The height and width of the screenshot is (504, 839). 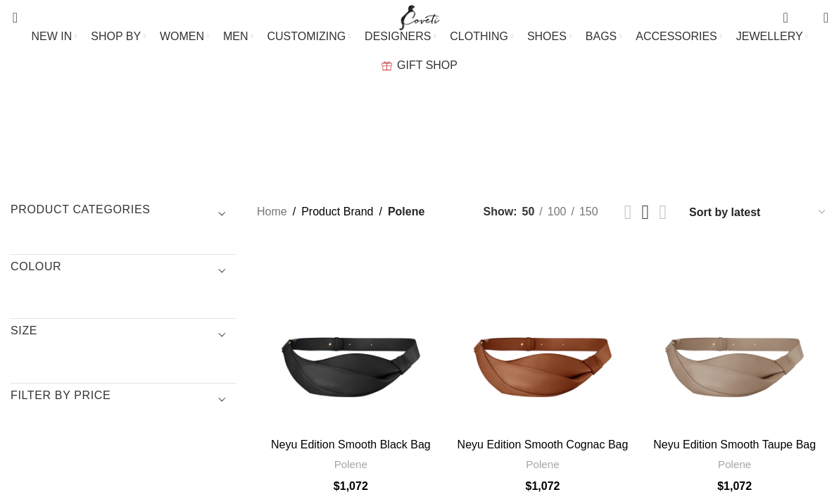 What do you see at coordinates (478, 36) in the screenshot?
I see `span: CLOTHING` at bounding box center [478, 36].